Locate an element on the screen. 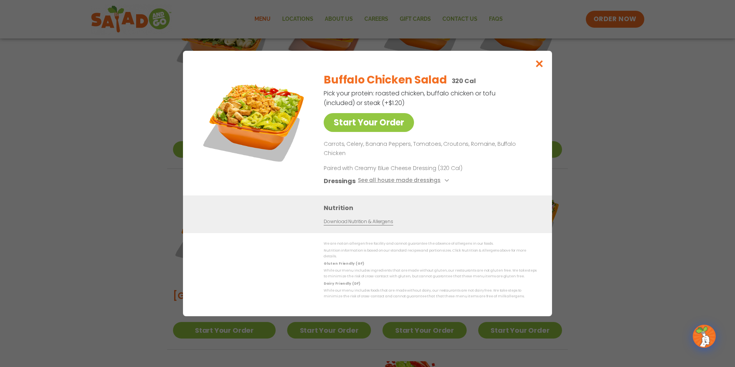  strong: Gluten Friendly (GF) is located at coordinates (344, 263).